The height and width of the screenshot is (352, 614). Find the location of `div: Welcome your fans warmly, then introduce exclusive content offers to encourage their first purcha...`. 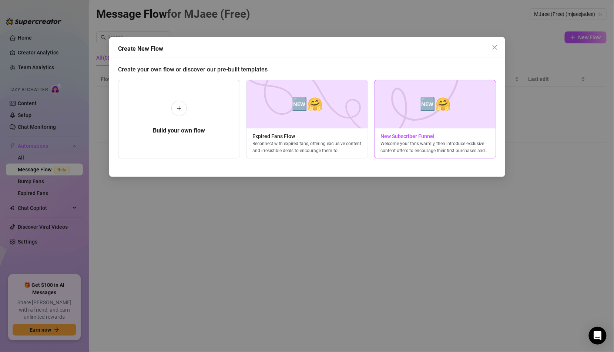

div: Welcome your fans warmly, then introduce exclusive content offers to encourage their first purcha... is located at coordinates (435, 147).